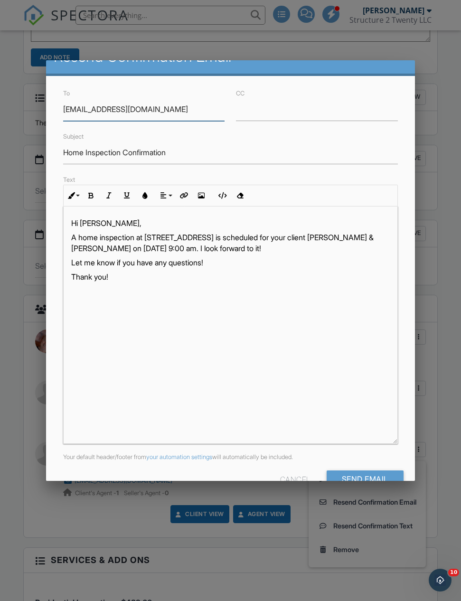  Describe the element at coordinates (109, 196) in the screenshot. I see `button: Italic (⌘I)` at that location.